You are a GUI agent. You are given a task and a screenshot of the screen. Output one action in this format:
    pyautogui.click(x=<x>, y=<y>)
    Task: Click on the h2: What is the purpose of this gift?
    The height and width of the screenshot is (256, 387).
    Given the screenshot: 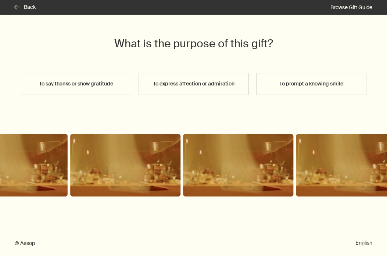 What is the action you would take?
    pyautogui.click(x=193, y=44)
    